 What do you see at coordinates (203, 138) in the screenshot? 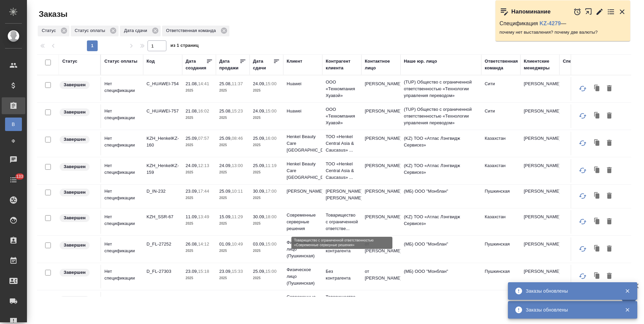
I see `p: 07:57` at bounding box center [203, 138].